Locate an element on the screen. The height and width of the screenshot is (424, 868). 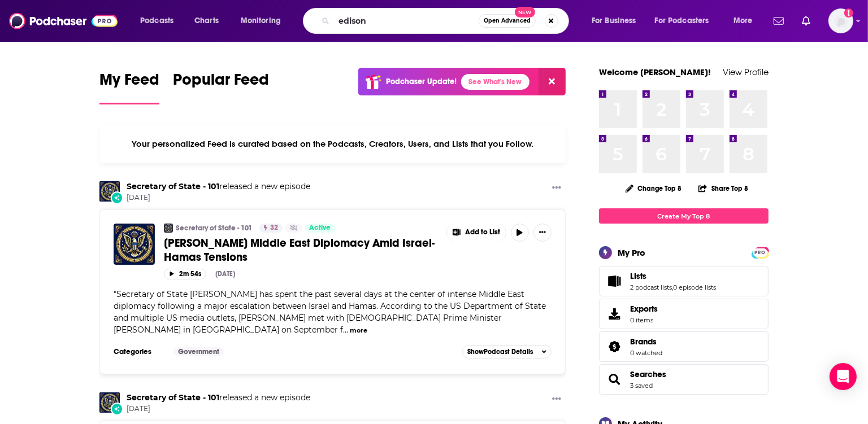
a: 3 saved is located at coordinates (642, 386).